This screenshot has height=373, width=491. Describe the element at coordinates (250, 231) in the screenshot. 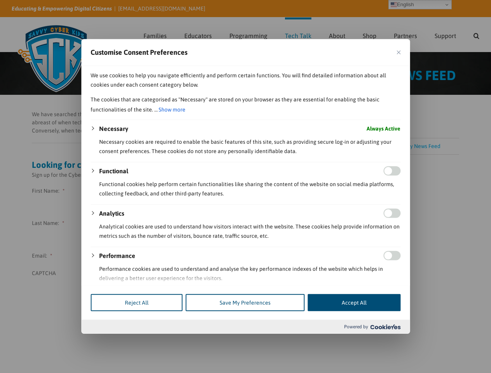

I see `p: Analytical cookies are used to understand how visitors interact with the website. These cookies h...` at that location.